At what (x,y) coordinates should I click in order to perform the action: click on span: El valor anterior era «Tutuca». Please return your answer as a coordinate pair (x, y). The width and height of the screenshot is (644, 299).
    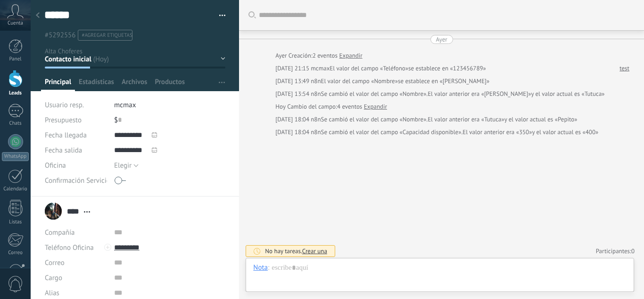
    Looking at the image, I should click on (466, 120).